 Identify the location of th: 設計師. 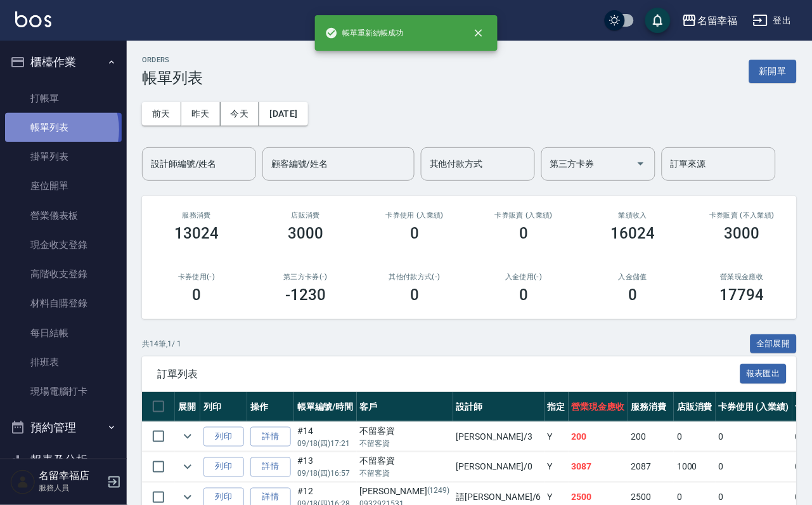
(499, 407).